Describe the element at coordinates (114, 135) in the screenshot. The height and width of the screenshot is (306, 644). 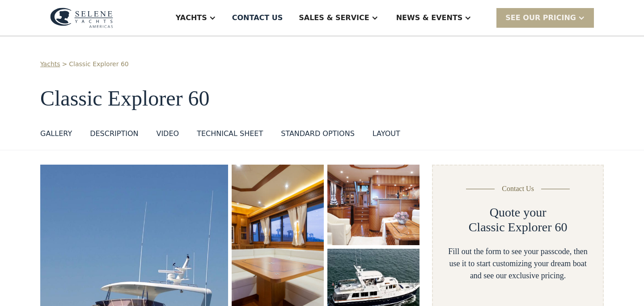
I see `a: DESCRIPTION` at that location.